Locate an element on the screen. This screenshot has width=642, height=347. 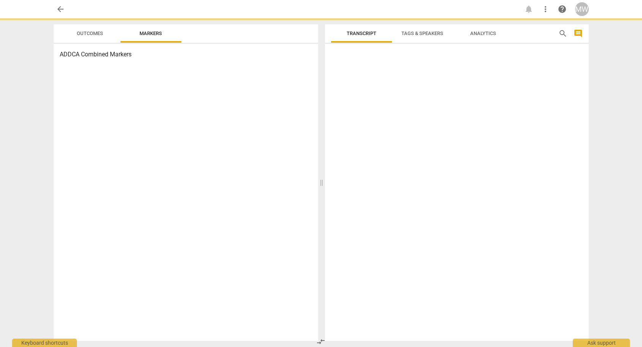
span: arrow_back is located at coordinates (60, 9).